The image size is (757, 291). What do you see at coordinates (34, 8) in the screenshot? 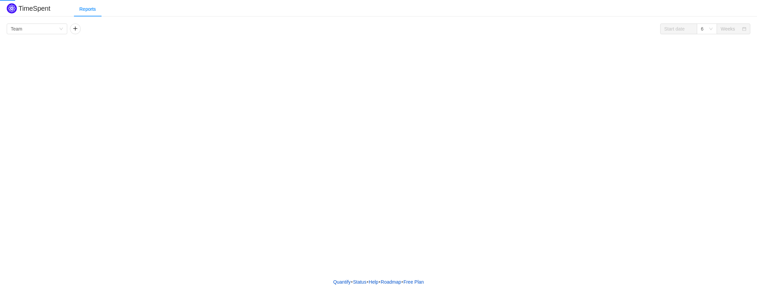
I see `h2: TimeSpent` at bounding box center [34, 8].